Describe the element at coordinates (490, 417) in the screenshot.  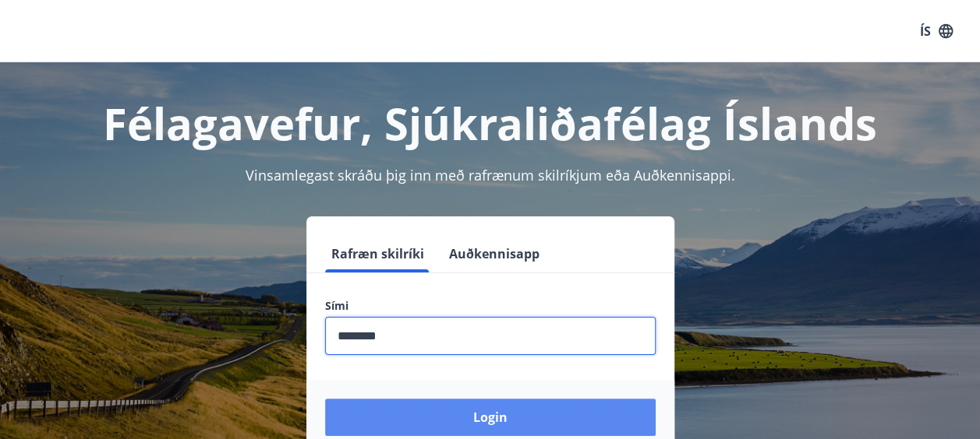
I see `button: Login` at that location.